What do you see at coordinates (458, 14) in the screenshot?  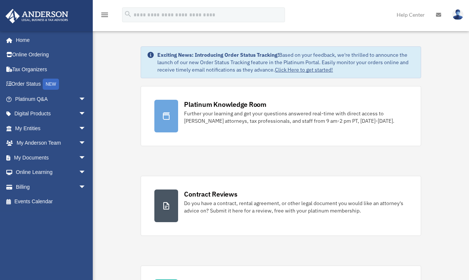 I see `img: User Pic` at bounding box center [458, 14].